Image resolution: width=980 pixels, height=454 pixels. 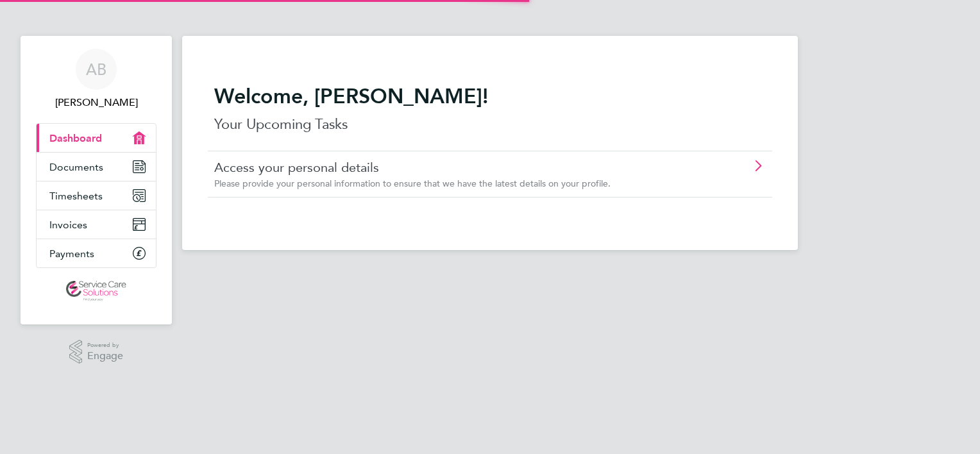 I want to click on span: Dashboard, so click(x=75, y=138).